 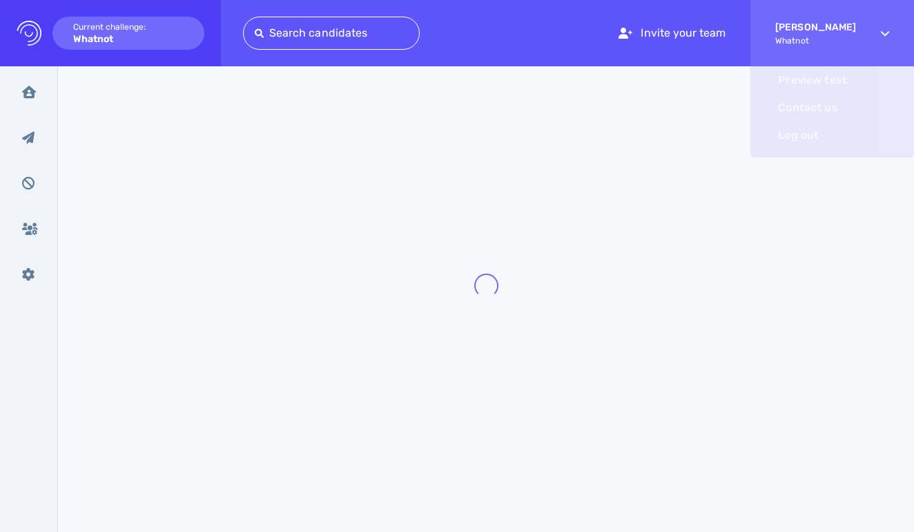 What do you see at coordinates (832, 108) in the screenshot?
I see `a: Contact us` at bounding box center [832, 108].